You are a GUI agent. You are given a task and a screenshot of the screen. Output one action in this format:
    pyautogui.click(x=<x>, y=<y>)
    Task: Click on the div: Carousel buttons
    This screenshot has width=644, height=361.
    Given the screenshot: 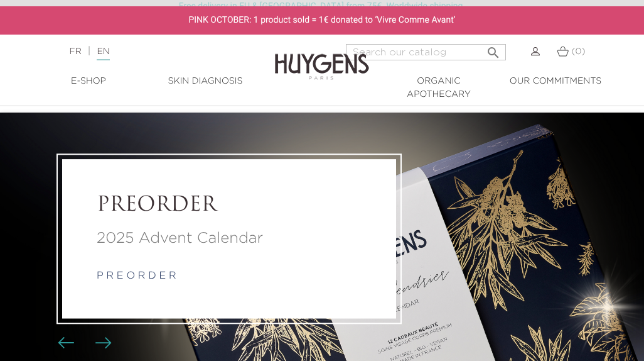 What is the action you would take?
    pyautogui.click(x=83, y=343)
    